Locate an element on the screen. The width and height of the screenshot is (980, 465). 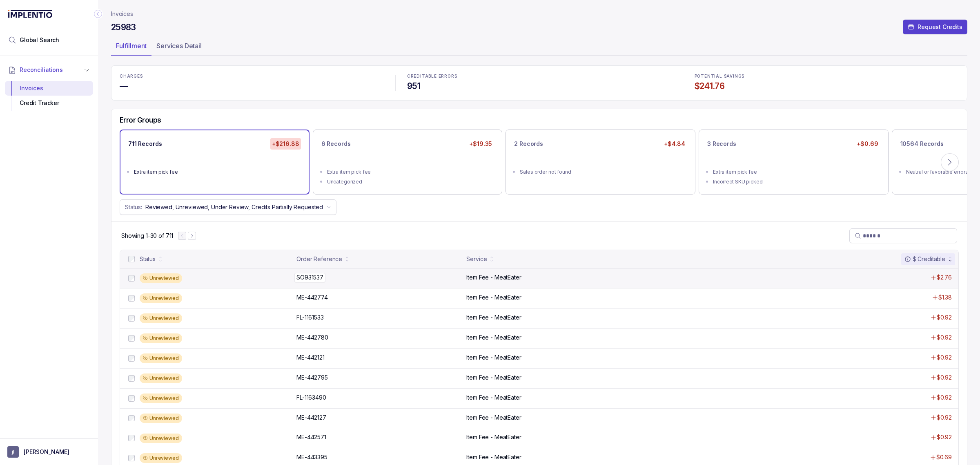
div: Invoices is located at coordinates (49, 88).